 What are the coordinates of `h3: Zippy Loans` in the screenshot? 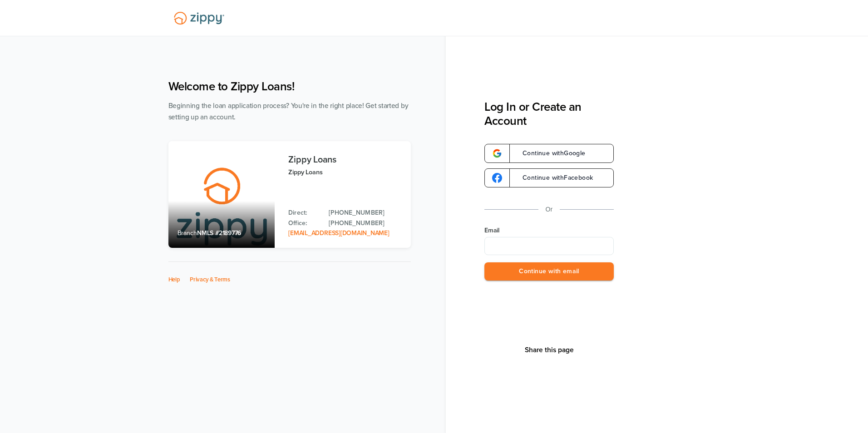 It's located at (345, 160).